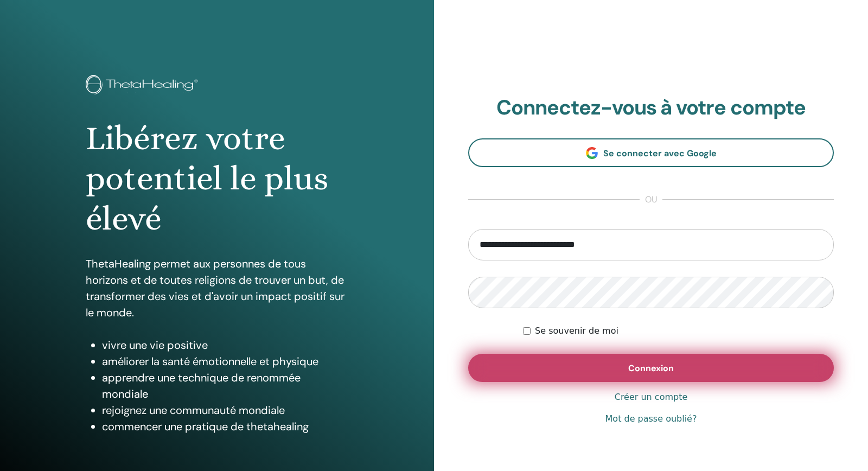 The width and height of the screenshot is (868, 471). What do you see at coordinates (651, 419) in the screenshot?
I see `a: Mot de passe oublié?` at bounding box center [651, 419].